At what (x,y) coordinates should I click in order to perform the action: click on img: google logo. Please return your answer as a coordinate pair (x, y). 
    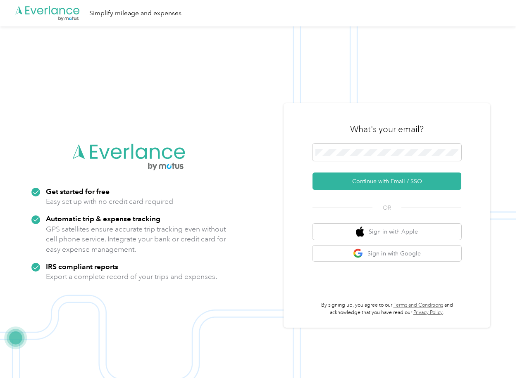
    Looking at the image, I should click on (358, 254).